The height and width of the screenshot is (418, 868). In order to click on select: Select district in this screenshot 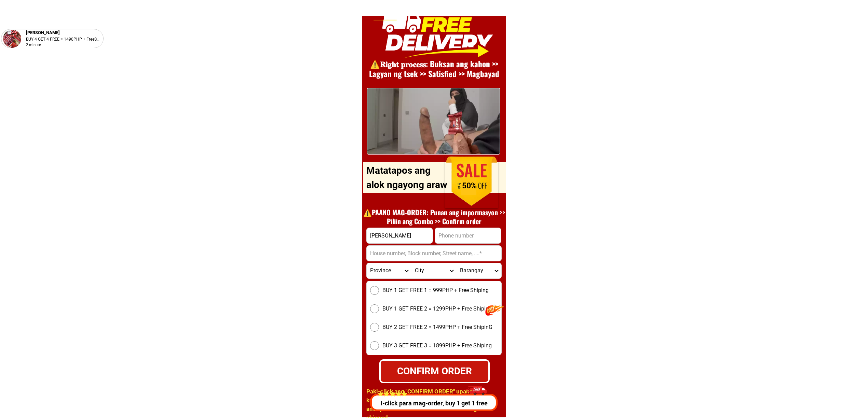, I will do `click(434, 271)`.